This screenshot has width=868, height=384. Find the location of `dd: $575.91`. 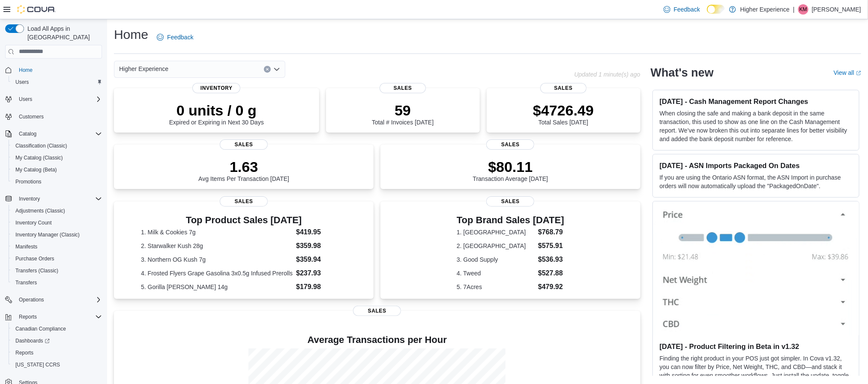

dd: $575.91 is located at coordinates (551, 246).